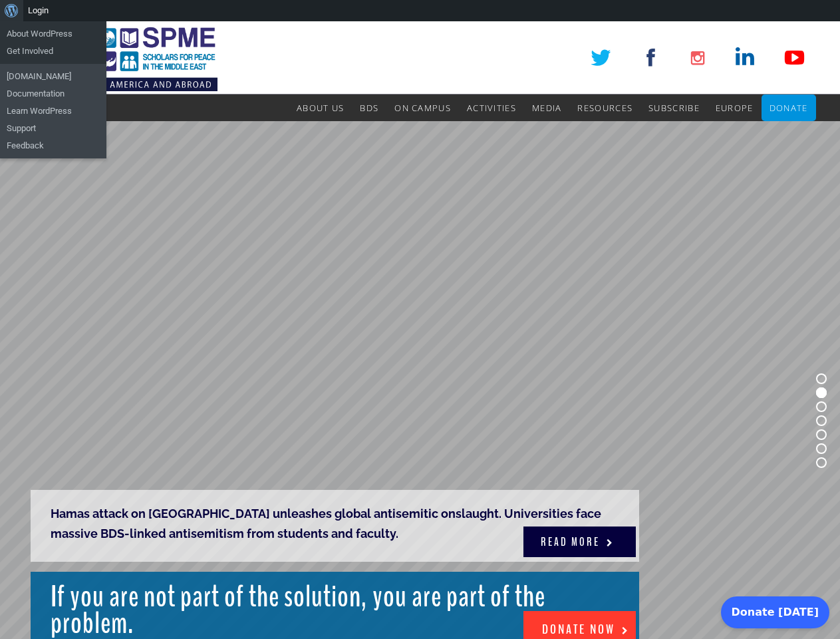 This screenshot has width=840, height=639. I want to click on a: On Campus, so click(422, 108).